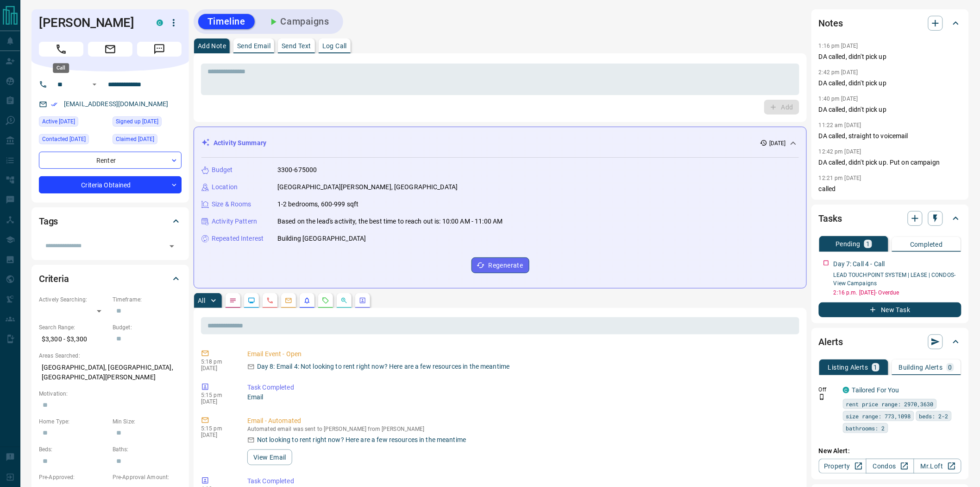 This screenshot has height=487, width=980. I want to click on p: Home Type:, so click(73, 421).